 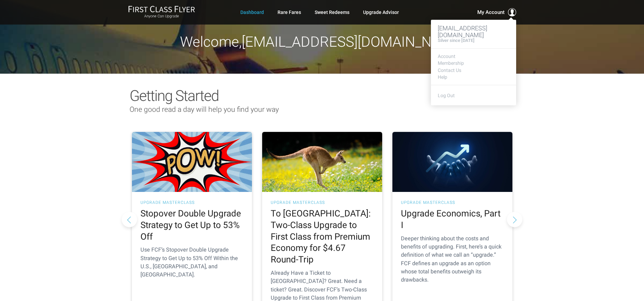 I want to click on a: Contact Us, so click(x=473, y=70).